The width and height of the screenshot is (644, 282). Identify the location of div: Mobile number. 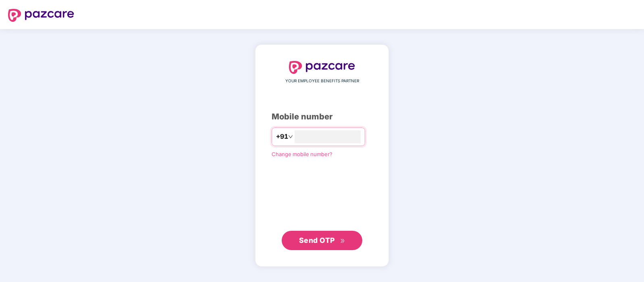
(322, 117).